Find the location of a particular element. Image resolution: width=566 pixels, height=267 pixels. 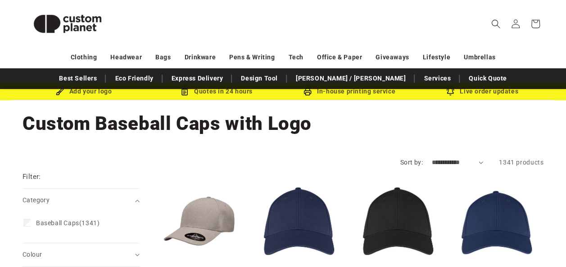

a: Umbrellas is located at coordinates (479, 57).